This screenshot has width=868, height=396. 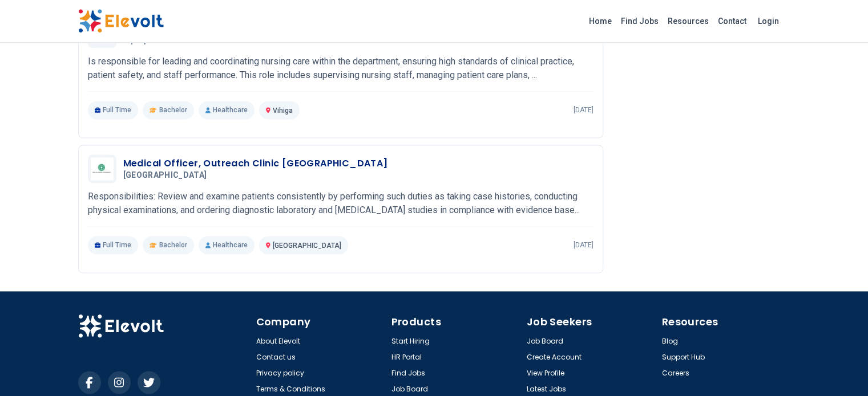 I want to click on a: Start Hiring, so click(x=410, y=341).